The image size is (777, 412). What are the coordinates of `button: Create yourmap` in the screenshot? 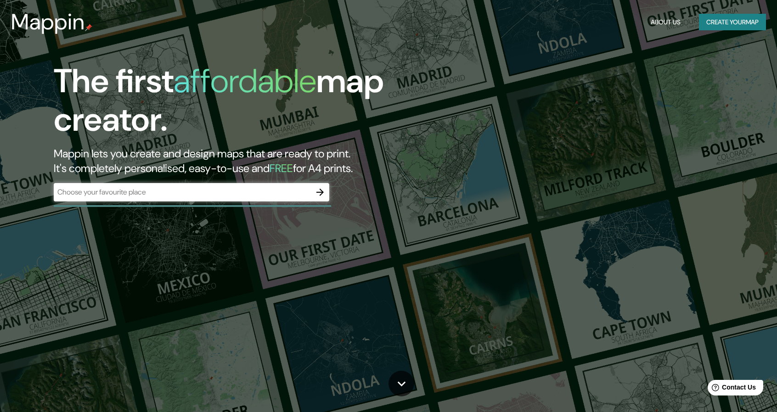 It's located at (732, 22).